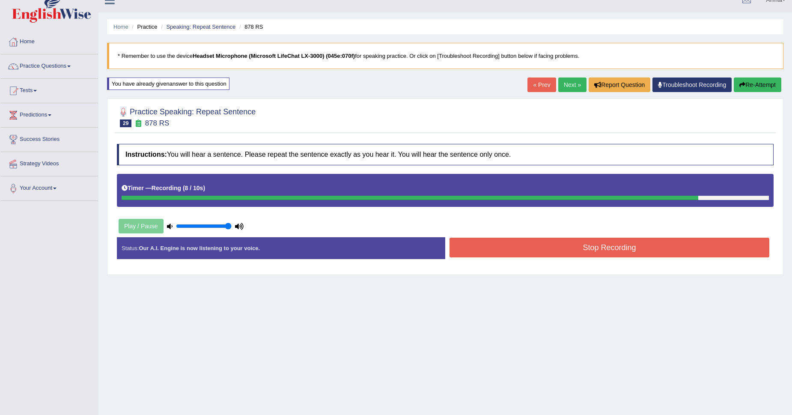  Describe the element at coordinates (49, 138) in the screenshot. I see `a: Success Stories` at that location.